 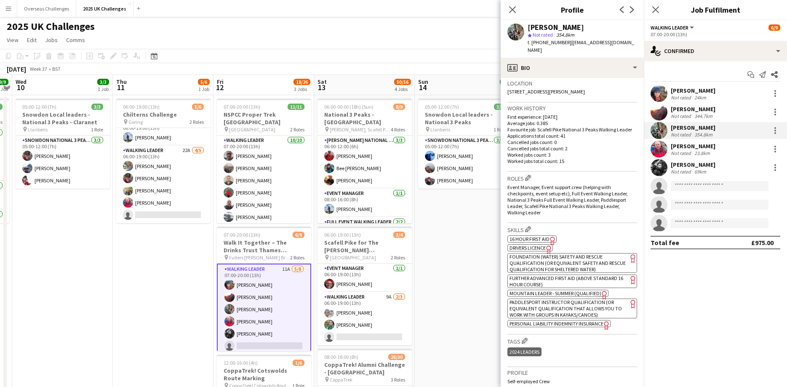 What do you see at coordinates (13, 40) in the screenshot?
I see `span: View` at bounding box center [13, 40].